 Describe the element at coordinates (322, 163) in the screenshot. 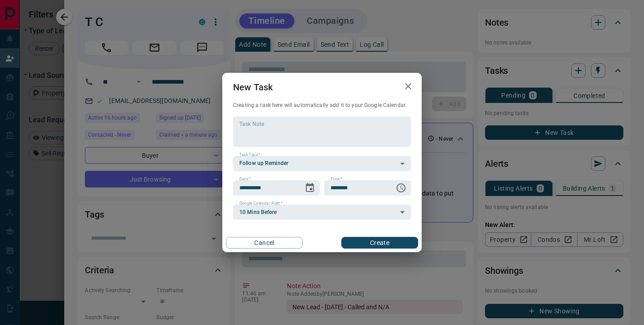

I see `div: Follow up Reminder` at that location.